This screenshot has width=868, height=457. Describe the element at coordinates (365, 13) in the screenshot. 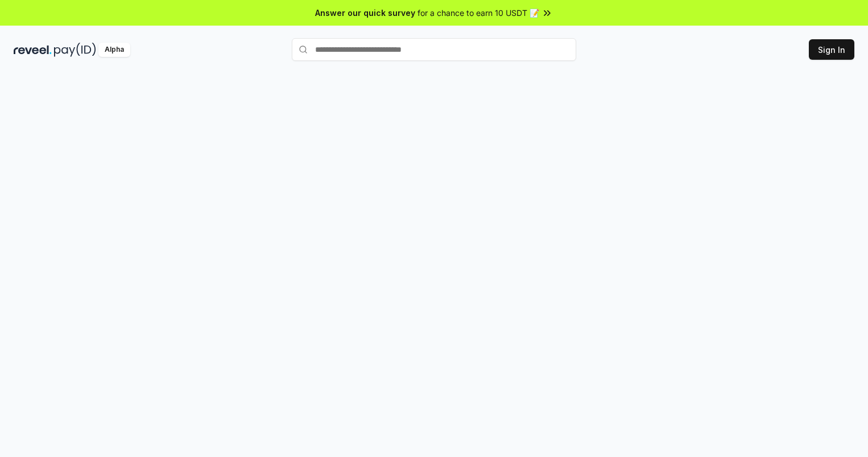

I see `span: Answer our quick survey` at that location.